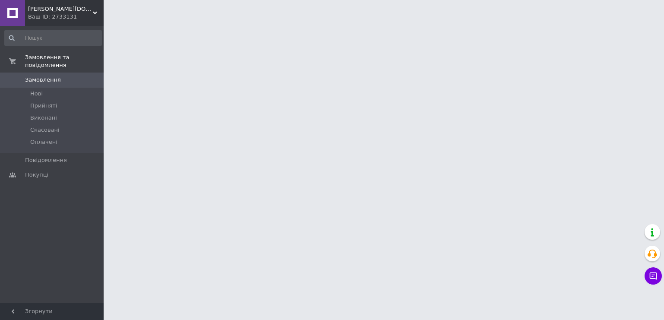 The image size is (664, 320). I want to click on span: Скасовані, so click(45, 130).